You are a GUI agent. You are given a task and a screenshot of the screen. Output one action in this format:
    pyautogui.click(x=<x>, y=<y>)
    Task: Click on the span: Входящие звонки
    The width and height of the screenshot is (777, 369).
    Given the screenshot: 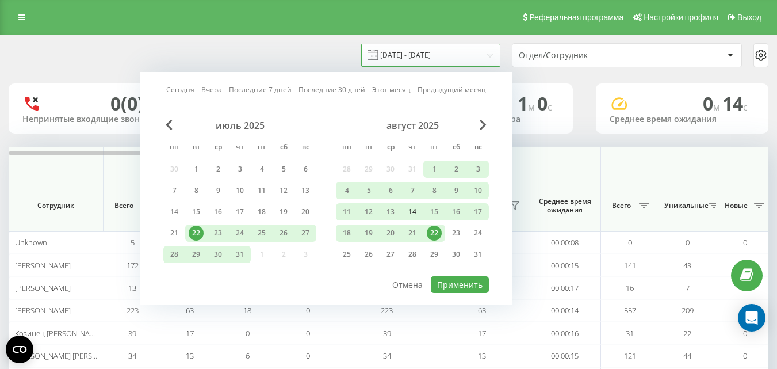 What is the action you would take?
    pyautogui.click(x=352, y=163)
    